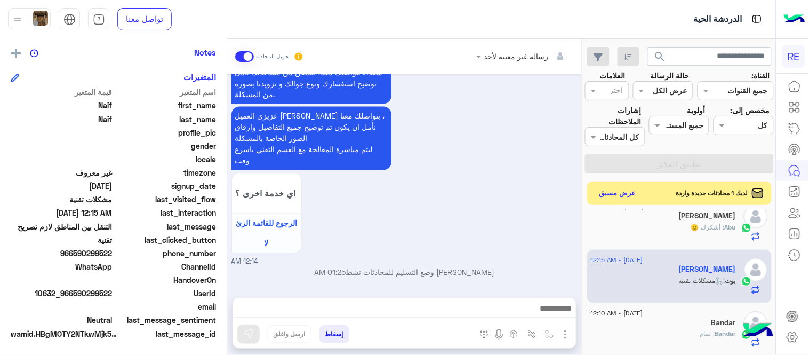 The width and height of the screenshot is (809, 355). I want to click on button: ارسل واغلق, so click(289, 334).